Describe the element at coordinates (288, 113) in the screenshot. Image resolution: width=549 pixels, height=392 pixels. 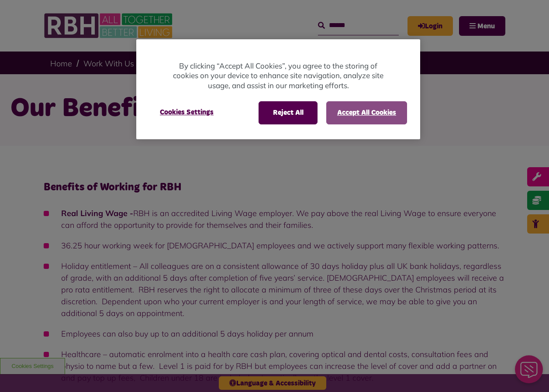
I see `button: Reject All` at that location.